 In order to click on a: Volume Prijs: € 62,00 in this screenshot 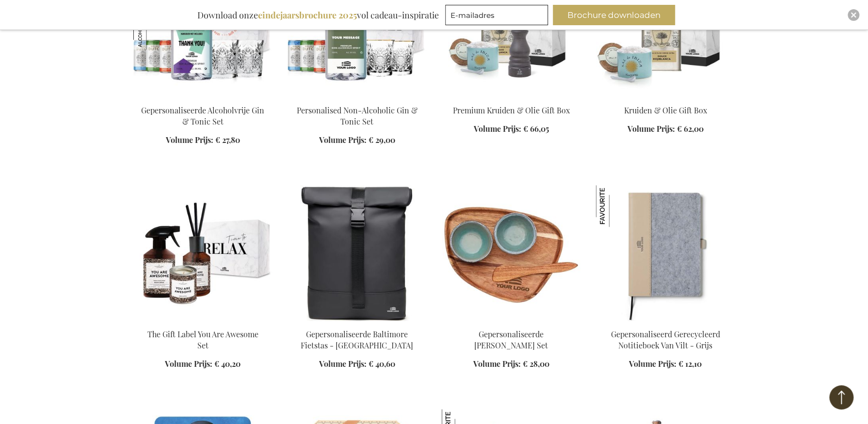, I will do `click(665, 129)`.